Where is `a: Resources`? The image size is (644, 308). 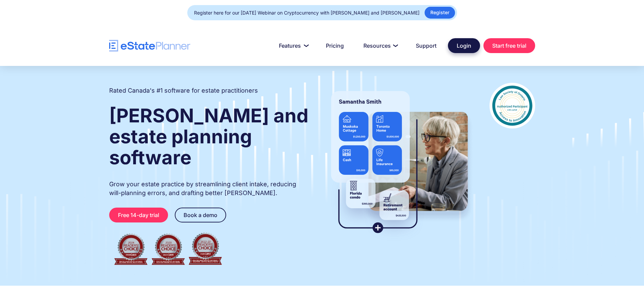
a: Resources is located at coordinates (380, 46).